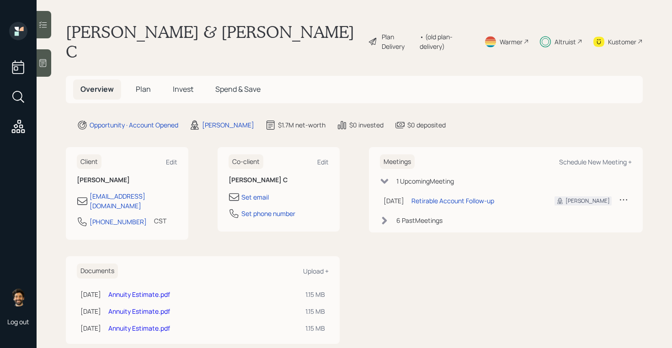 Image resolution: width=672 pixels, height=348 pixels. Describe the element at coordinates (160, 221) in the screenshot. I see `div: CST` at that location.